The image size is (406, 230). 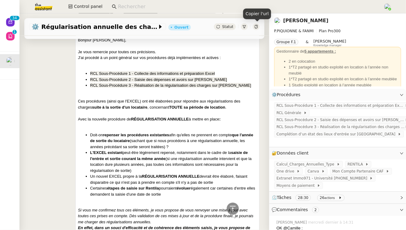 I want to click on li: 1*T2 partagé en studio exploité en location à l’année meublée, so click(x=344, y=79).